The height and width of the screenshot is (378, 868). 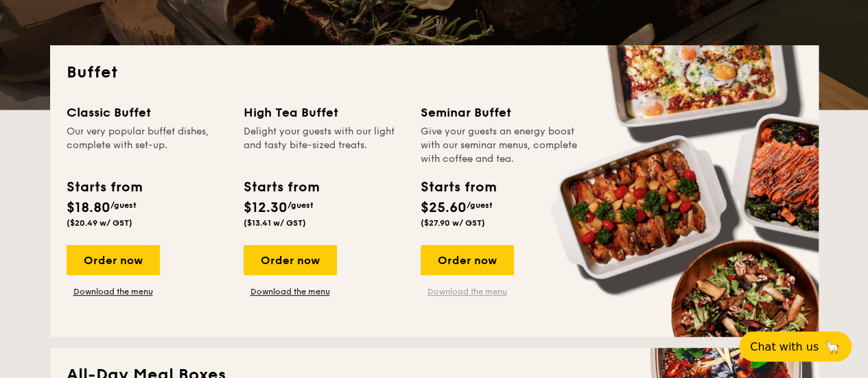 What do you see at coordinates (147, 146) in the screenshot?
I see `div: Our very popular buffet dishes, complete with set-up.` at bounding box center [147, 146].